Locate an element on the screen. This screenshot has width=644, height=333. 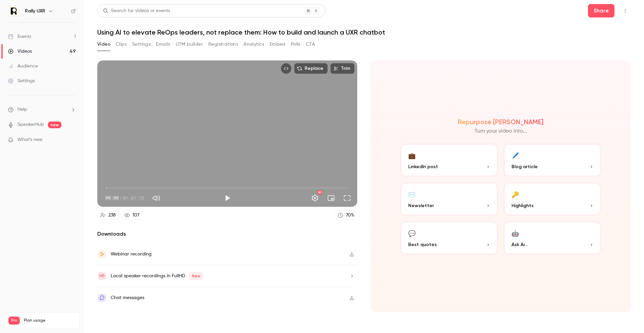
button: Trim is located at coordinates (343, 69).